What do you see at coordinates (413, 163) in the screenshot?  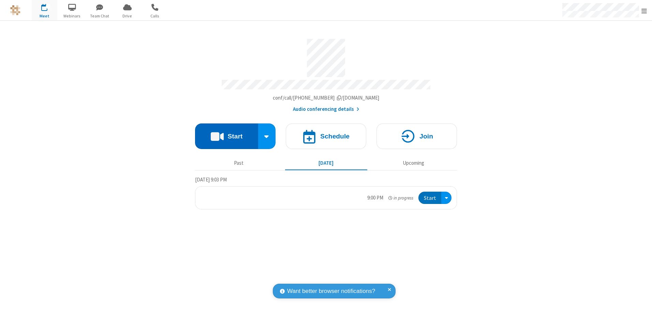 I see `button: Upcoming` at bounding box center [413, 163].